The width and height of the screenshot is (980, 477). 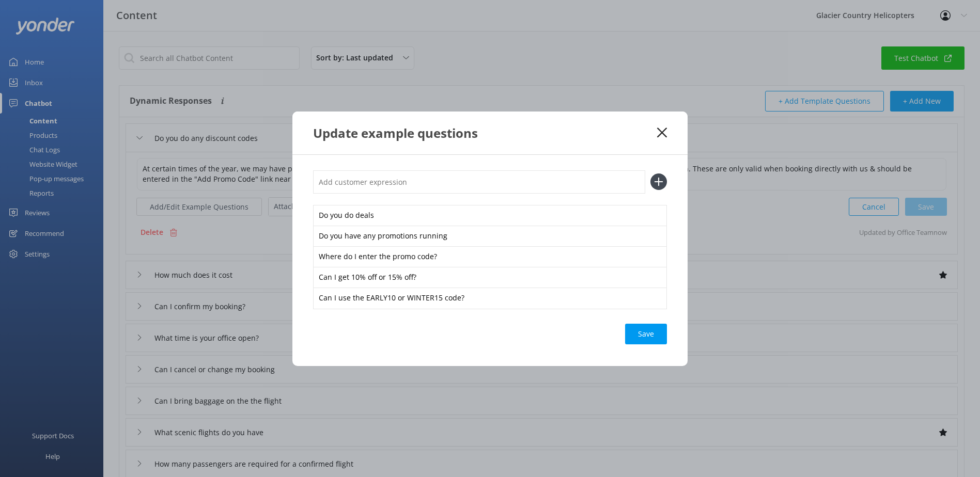 I want to click on div: Can I get 10% off or 15% off?, so click(x=490, y=278).